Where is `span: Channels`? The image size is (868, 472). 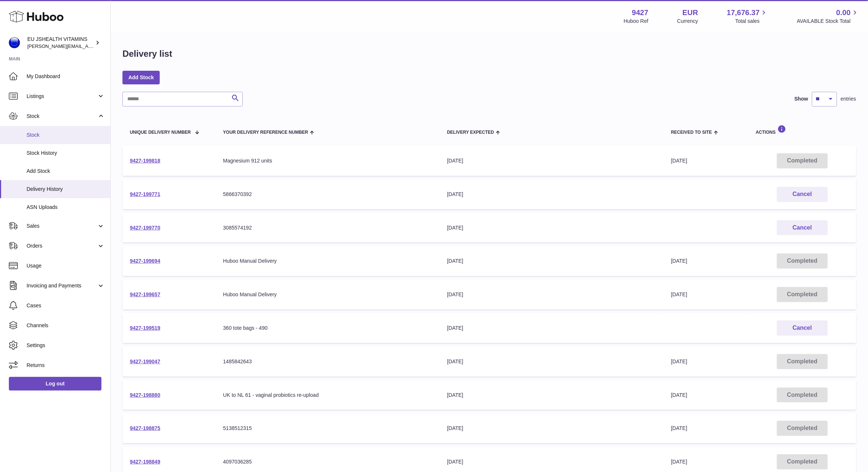
span: Channels is located at coordinates (66, 326).